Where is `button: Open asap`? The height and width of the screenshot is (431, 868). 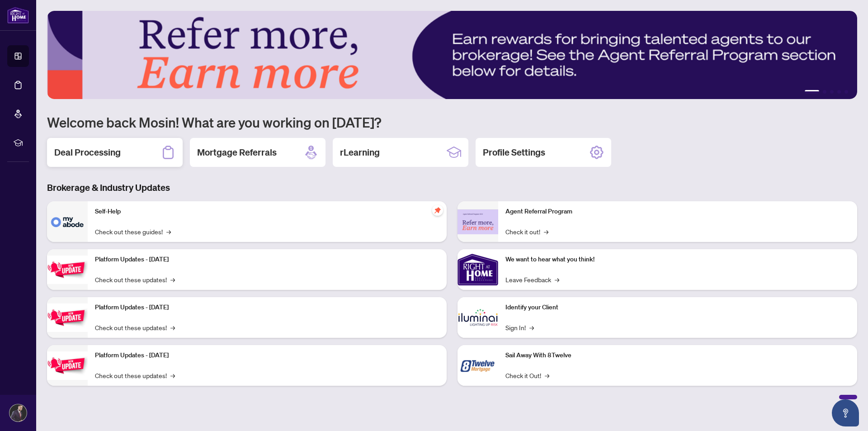 button: Open asap is located at coordinates (845, 413).